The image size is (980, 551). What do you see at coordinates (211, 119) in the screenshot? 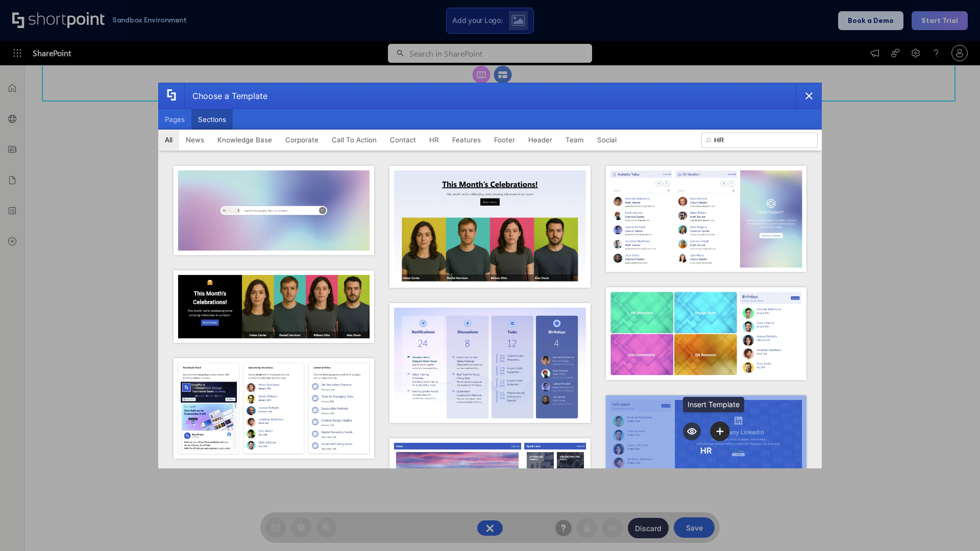
I see `button: Sections` at bounding box center [211, 119].